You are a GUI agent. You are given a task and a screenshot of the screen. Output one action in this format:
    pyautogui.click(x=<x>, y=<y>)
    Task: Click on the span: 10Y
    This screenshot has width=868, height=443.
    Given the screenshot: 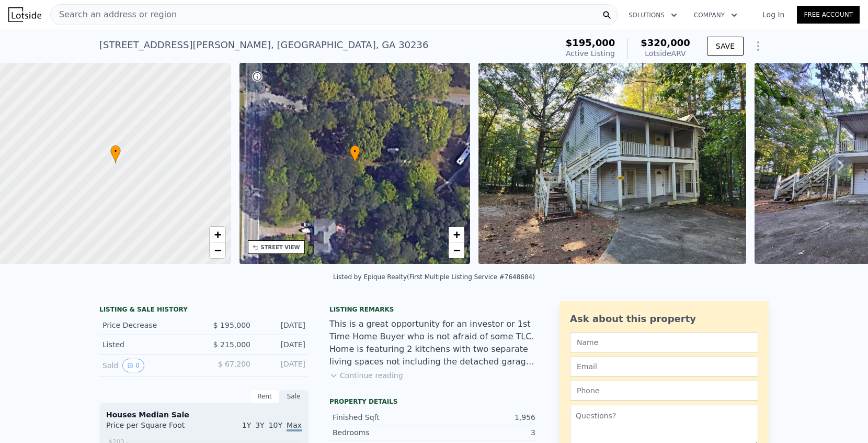 What is the action you would take?
    pyautogui.click(x=276, y=425)
    